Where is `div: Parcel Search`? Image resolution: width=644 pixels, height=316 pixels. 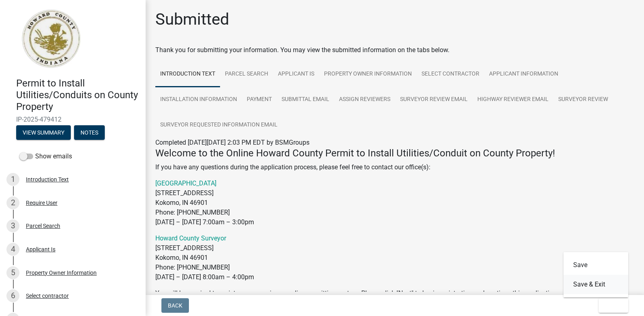 div: Parcel Search is located at coordinates (43, 226).